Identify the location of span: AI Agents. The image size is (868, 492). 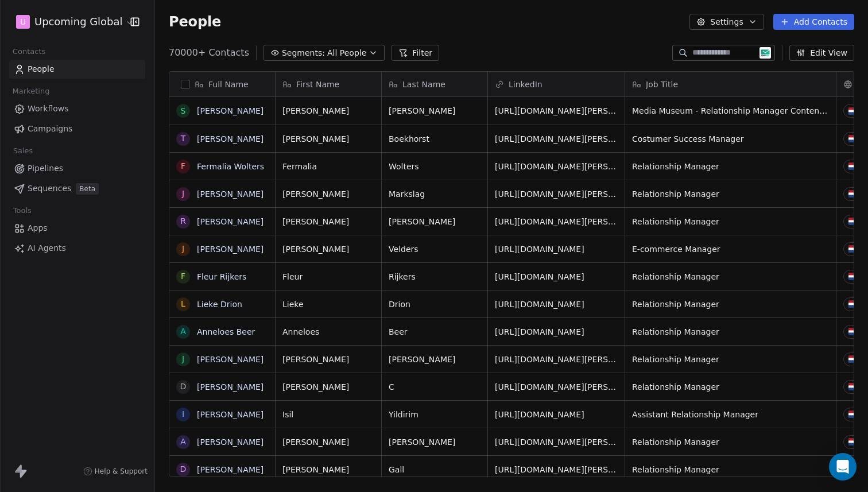
(46, 248).